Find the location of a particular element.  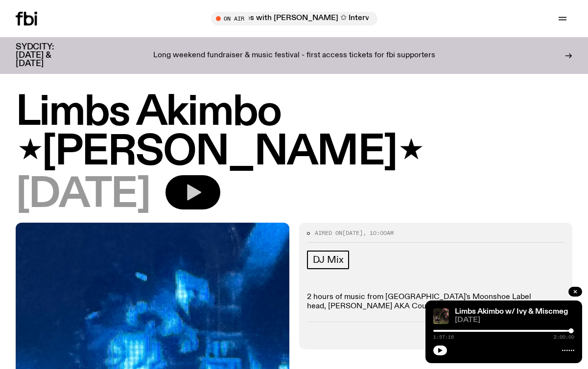

a: Limbs Akimbo w/ Ivy & Miscmeg is located at coordinates (512, 312).